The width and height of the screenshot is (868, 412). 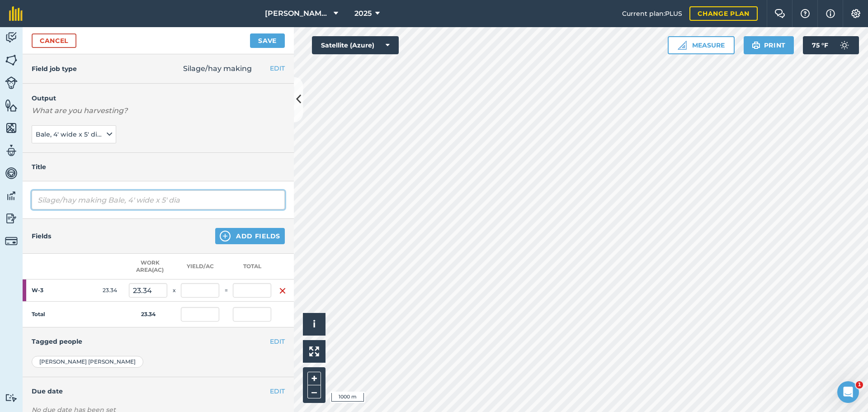 What do you see at coordinates (860, 384) in the screenshot?
I see `span: 1` at bounding box center [860, 384].